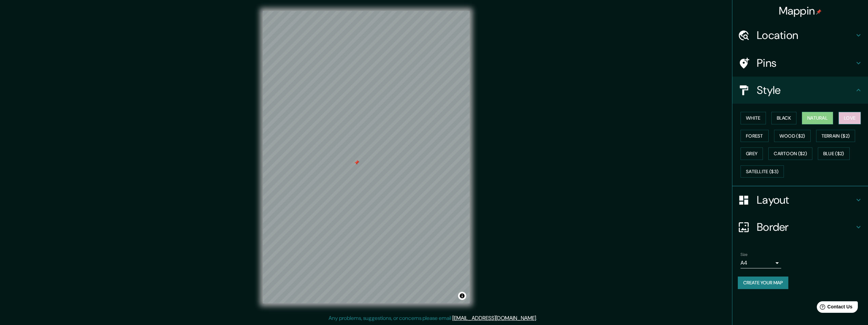 This screenshot has height=325, width=868. Describe the element at coordinates (801, 36) in the screenshot. I see `div: Location` at that location.